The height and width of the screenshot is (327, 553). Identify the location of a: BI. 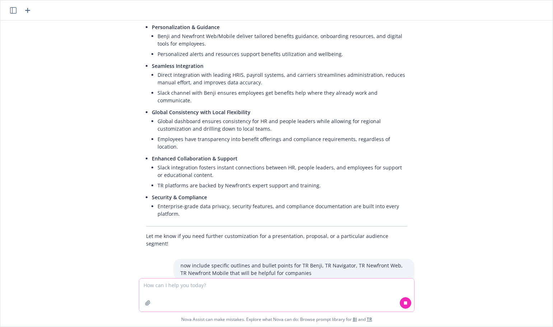
(355, 319).